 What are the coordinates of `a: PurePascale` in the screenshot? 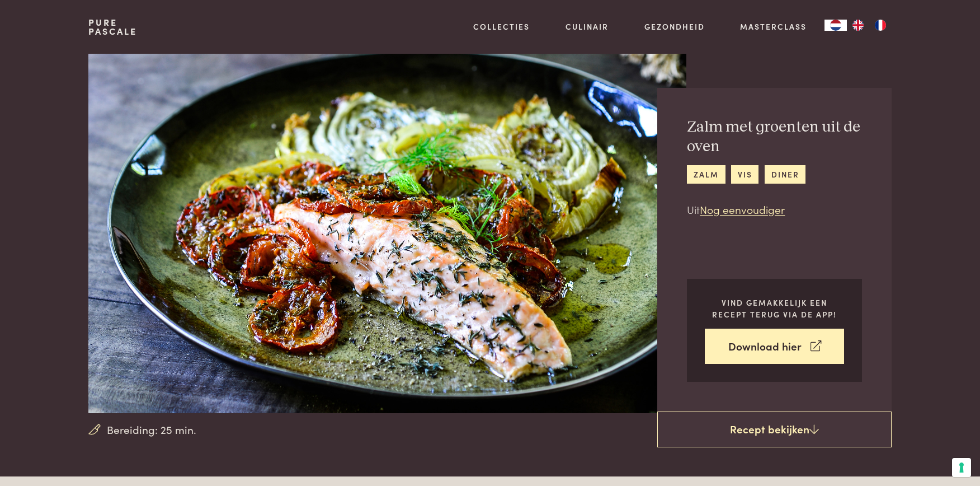 It's located at (112, 26).